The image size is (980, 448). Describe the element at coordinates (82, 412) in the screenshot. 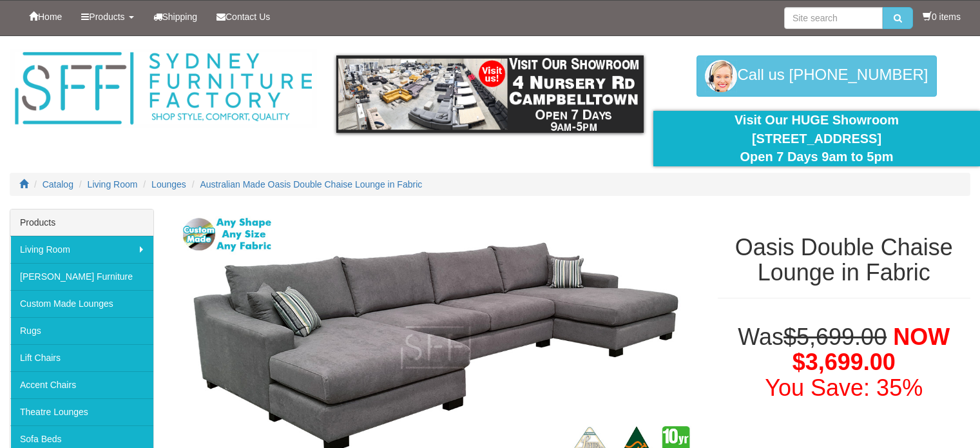

I see `a: Theatre Lounges` at that location.